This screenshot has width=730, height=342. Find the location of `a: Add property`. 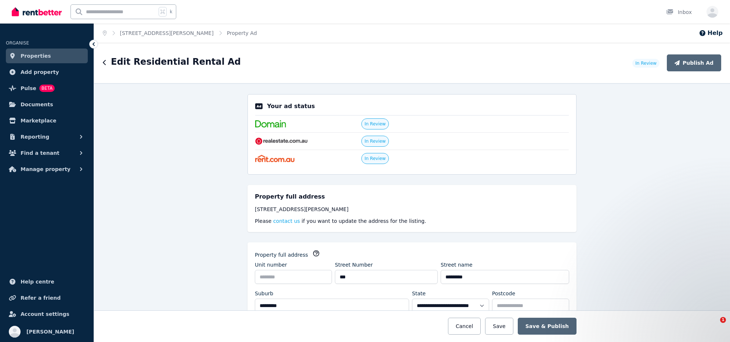

a: Add property is located at coordinates (47, 72).